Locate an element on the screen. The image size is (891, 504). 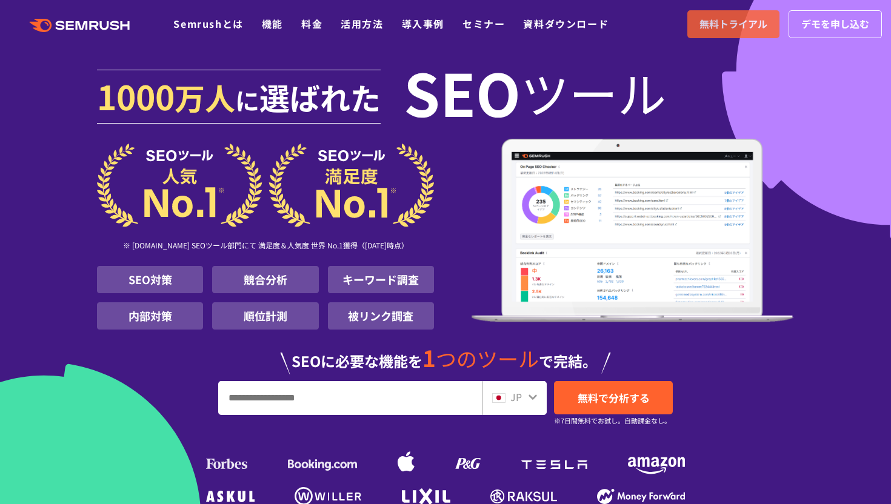
span: SEO is located at coordinates (462, 92).